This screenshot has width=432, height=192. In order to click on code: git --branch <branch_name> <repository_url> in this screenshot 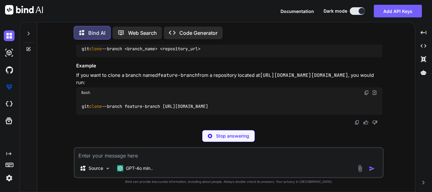, I will do `click(141, 49)`.